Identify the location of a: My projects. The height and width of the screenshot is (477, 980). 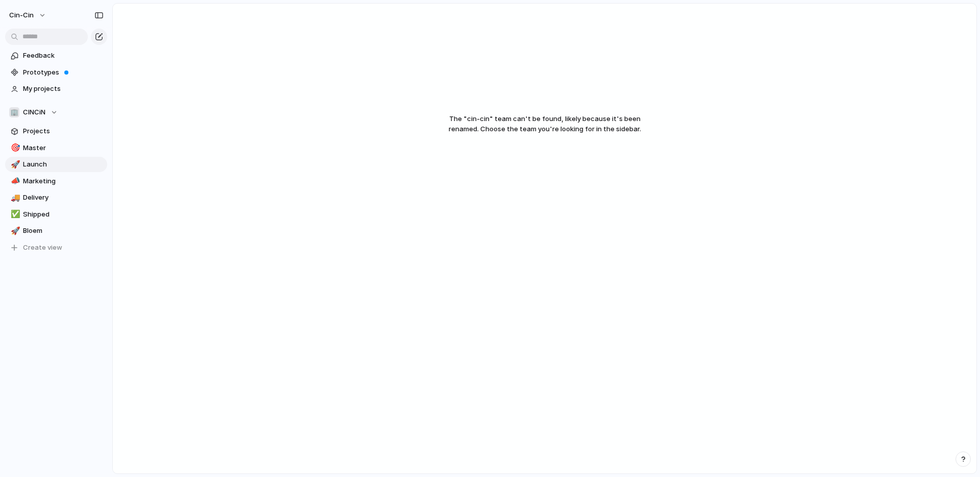
(56, 89).